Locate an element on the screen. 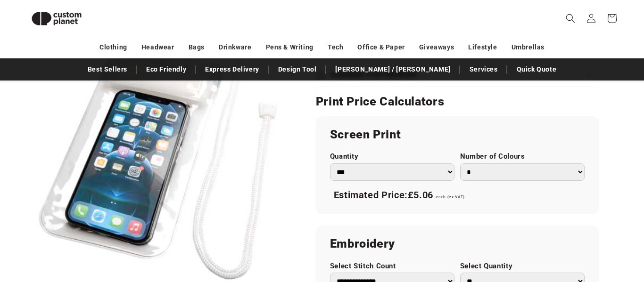  a: Eco Friendly is located at coordinates (166, 70).